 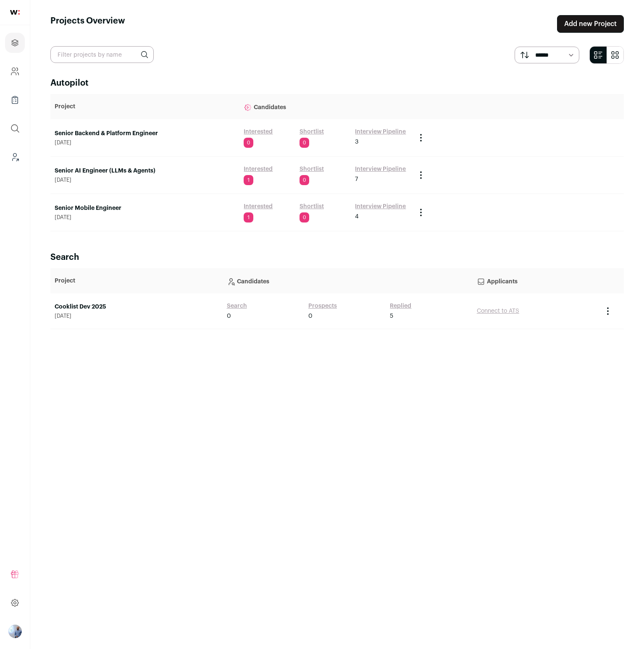 What do you see at coordinates (15, 631) in the screenshot?
I see `img: 97332-medium_jpg` at bounding box center [15, 631].